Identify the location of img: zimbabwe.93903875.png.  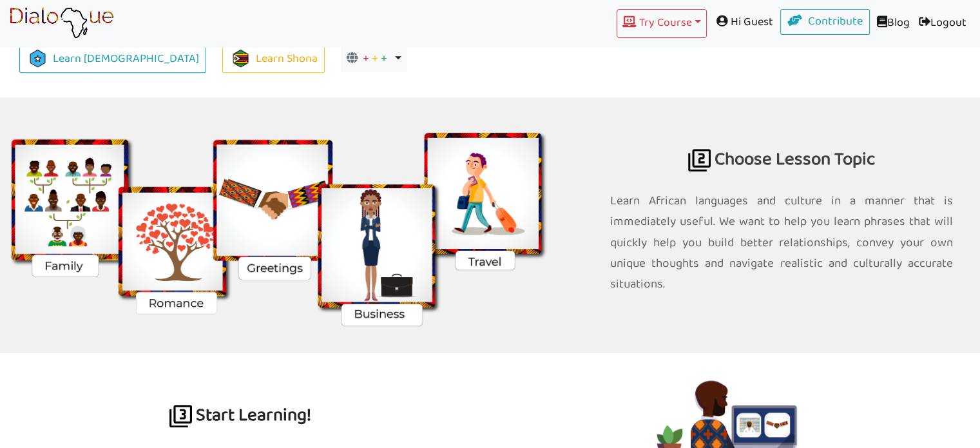
(240, 58).